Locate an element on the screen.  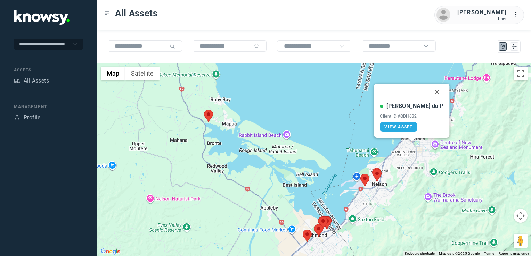
span: Map data ©2025 Google is located at coordinates (459, 253).